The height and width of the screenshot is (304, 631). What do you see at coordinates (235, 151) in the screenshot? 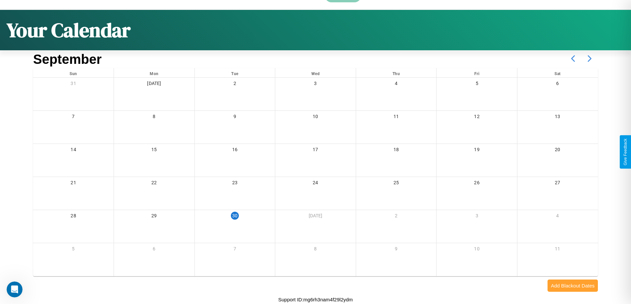
I see `div: 16` at bounding box center [235, 151].